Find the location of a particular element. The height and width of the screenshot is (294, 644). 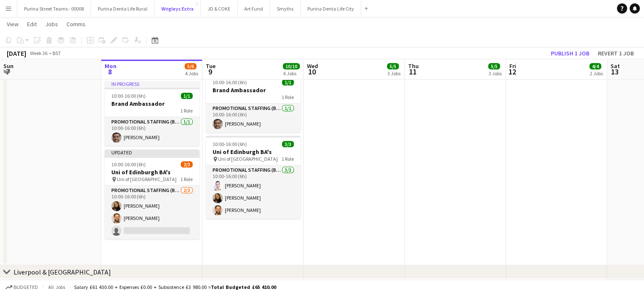

button: Smyths is located at coordinates (285, 8).